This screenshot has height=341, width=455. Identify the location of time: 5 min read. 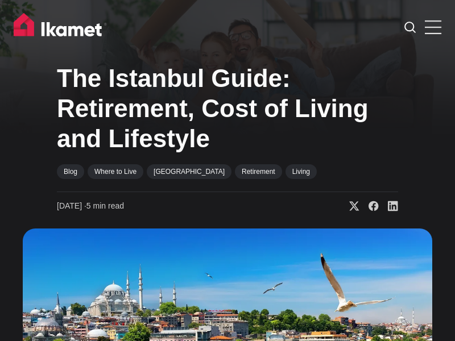
(90, 206).